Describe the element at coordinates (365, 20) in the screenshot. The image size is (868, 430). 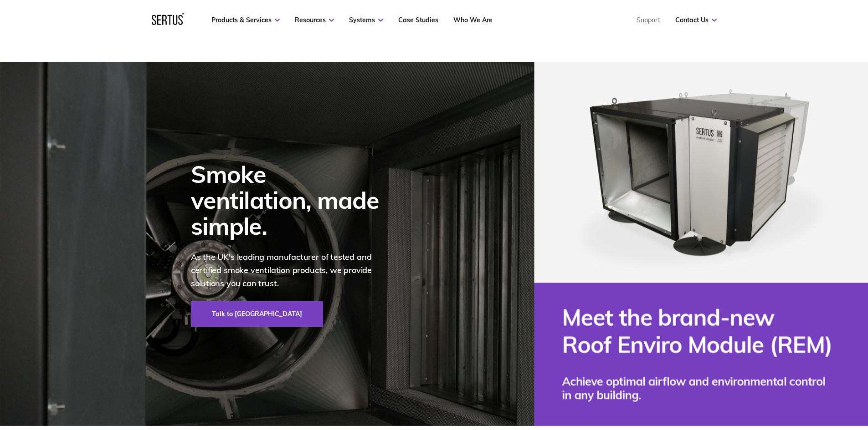
I see `a: Systems` at that location.